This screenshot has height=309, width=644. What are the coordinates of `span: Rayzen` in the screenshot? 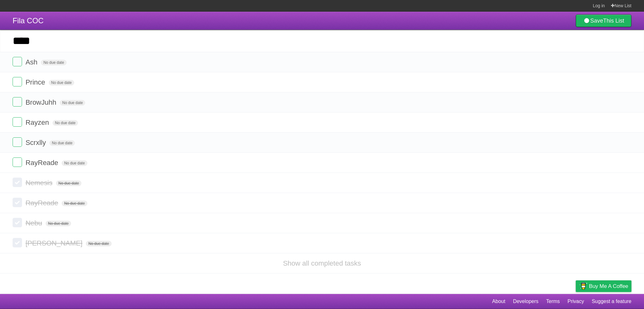 It's located at (38, 122).